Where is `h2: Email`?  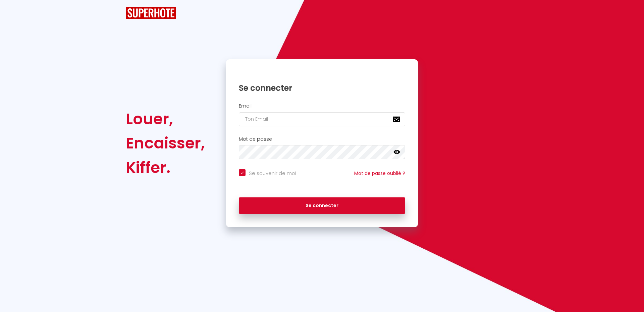 h2: Email is located at coordinates (322, 106).